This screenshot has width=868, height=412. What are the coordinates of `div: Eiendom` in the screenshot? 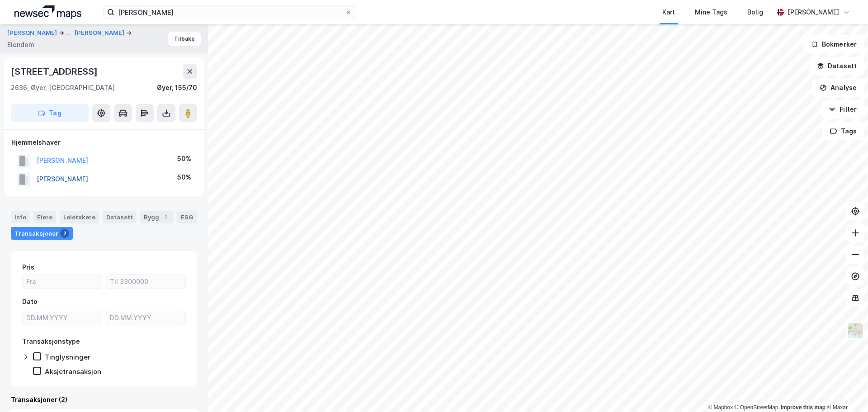 It's located at (21, 45).